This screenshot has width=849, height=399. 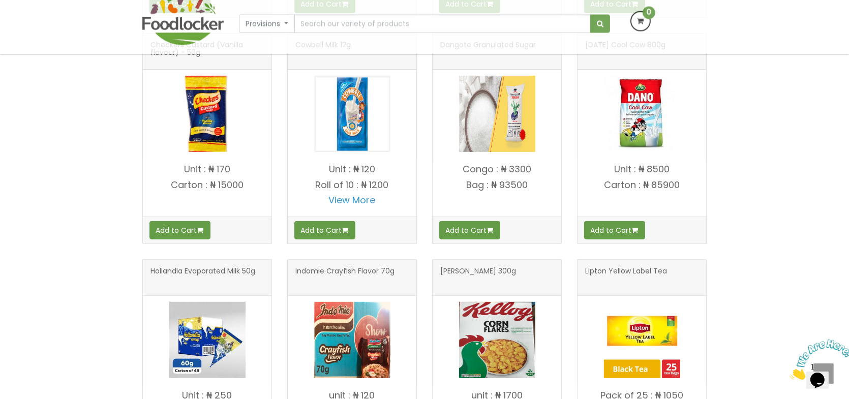 I want to click on input: Search our variety of products, so click(x=442, y=31).